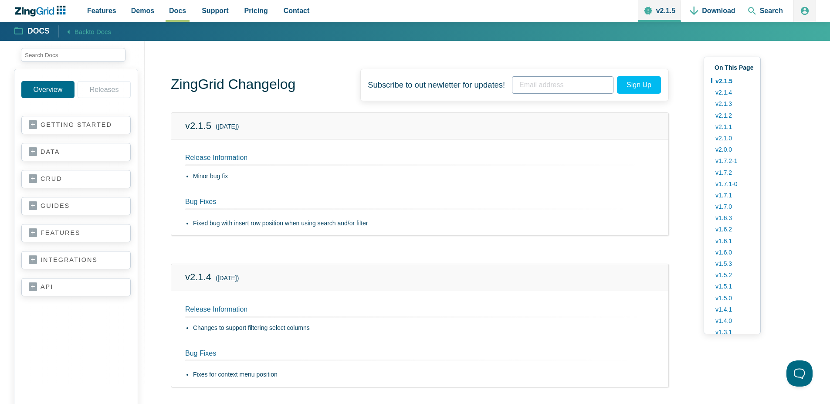 The image size is (830, 404). What do you see at coordinates (732, 229) in the screenshot?
I see `a: v1.6.2` at bounding box center [732, 229].